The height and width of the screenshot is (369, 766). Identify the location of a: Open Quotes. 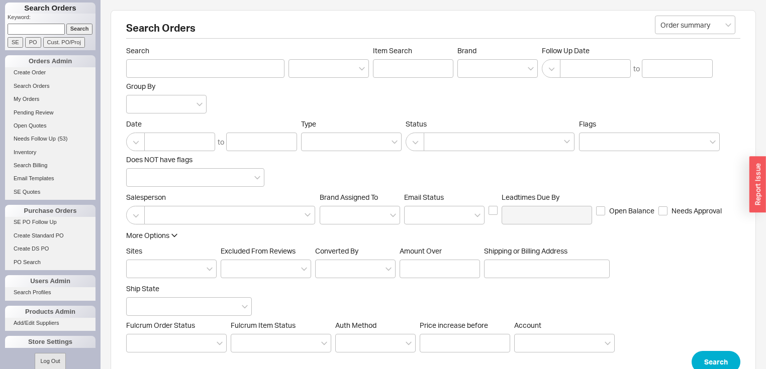
(50, 126).